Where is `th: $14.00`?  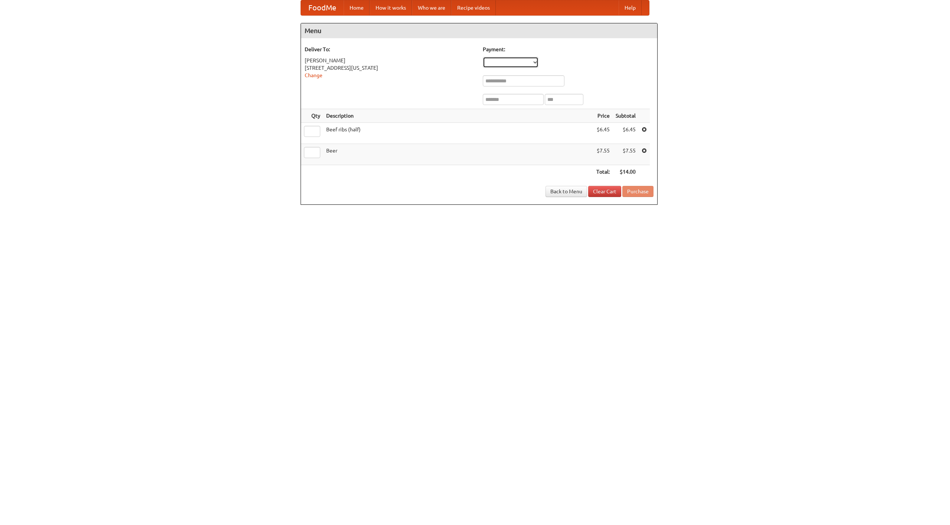 th: $14.00 is located at coordinates (625, 172).